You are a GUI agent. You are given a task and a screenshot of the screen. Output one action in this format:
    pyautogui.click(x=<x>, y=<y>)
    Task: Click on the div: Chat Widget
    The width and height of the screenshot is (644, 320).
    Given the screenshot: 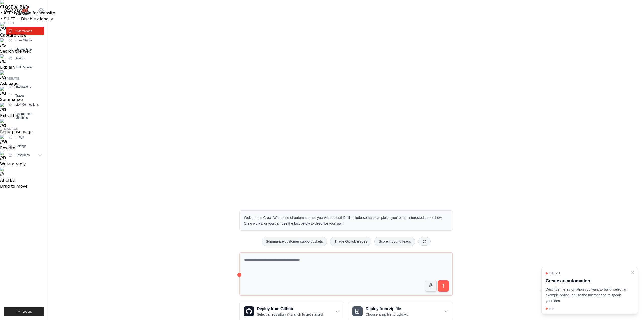 What is the action you would take?
    pyautogui.click(x=632, y=309)
    